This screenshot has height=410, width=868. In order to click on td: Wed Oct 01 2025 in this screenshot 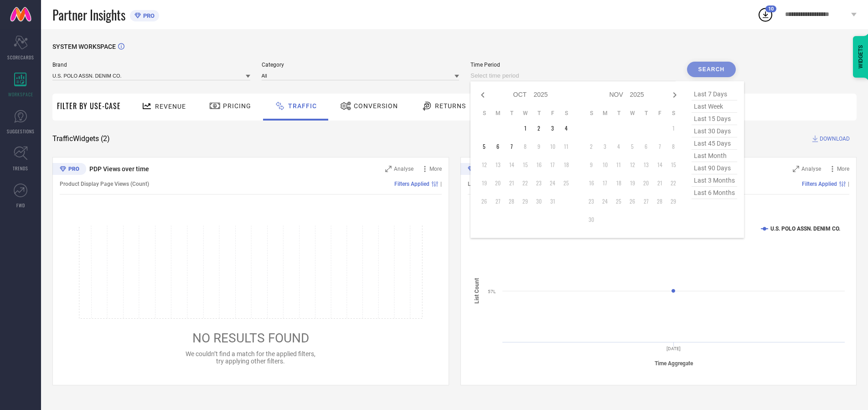, I will do `click(525, 128)`.